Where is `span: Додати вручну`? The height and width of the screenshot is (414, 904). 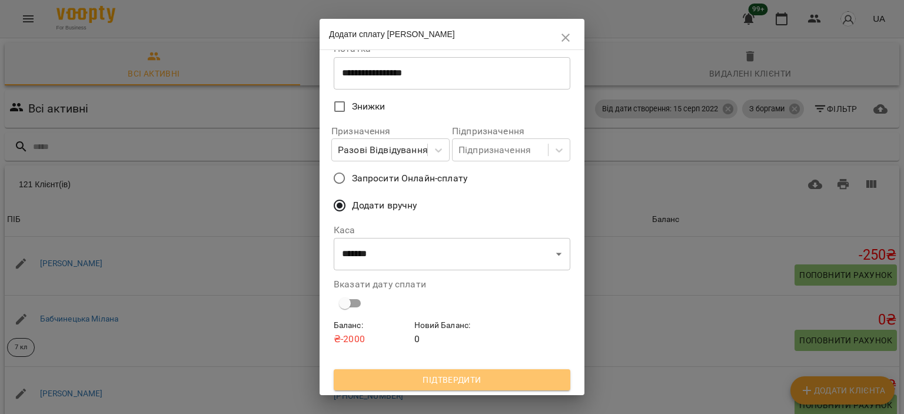
span: Додати вручну is located at coordinates (385, 205).